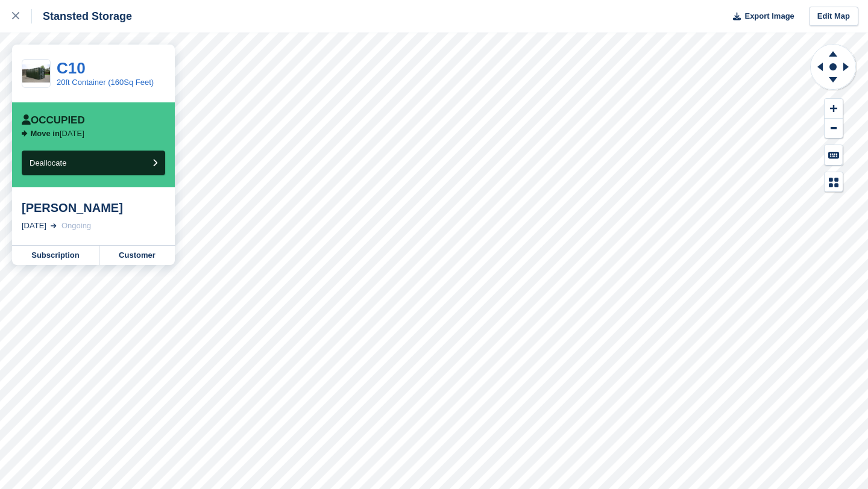 This screenshot has width=868, height=489. I want to click on a: Customer, so click(137, 256).